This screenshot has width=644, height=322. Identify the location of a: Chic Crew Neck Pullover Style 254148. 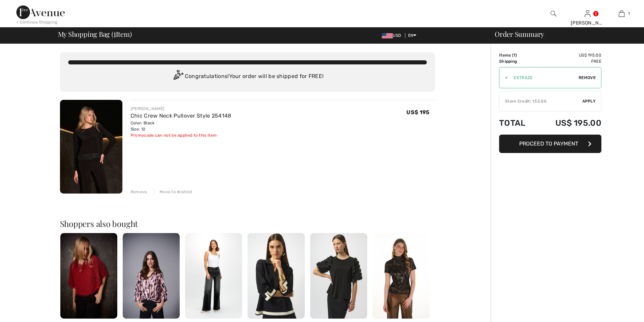
(181, 116).